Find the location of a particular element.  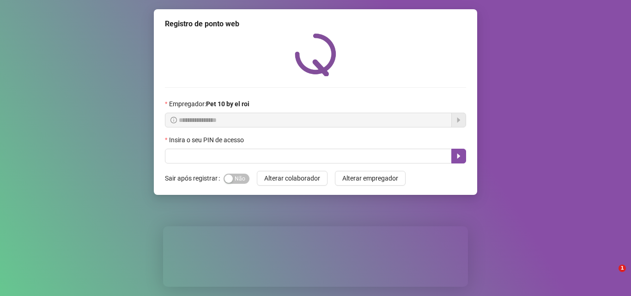

span: caret-right is located at coordinates (459, 156).